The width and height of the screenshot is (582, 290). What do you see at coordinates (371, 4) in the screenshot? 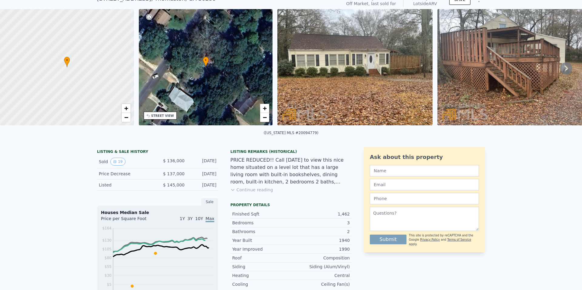
I see `div: Off Market, last sold for` at bounding box center [371, 4].